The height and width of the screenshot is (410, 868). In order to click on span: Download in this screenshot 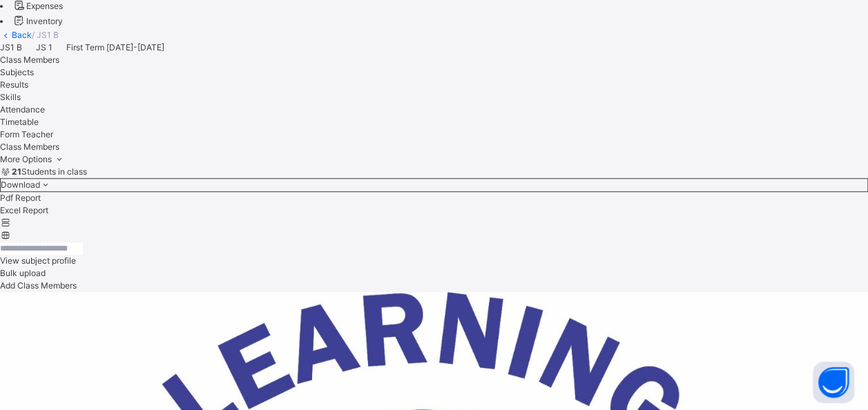, I will do `click(20, 184)`.